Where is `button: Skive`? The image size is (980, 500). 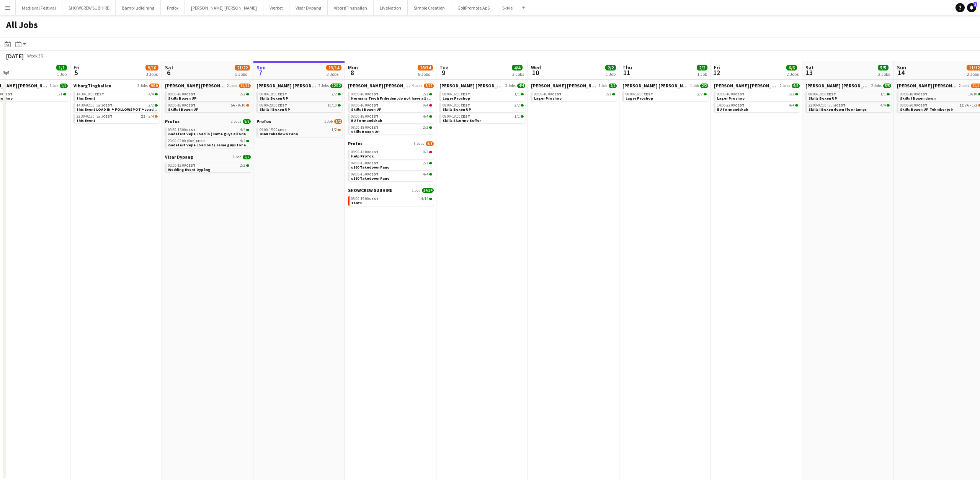 button: Skive is located at coordinates (508, 7).